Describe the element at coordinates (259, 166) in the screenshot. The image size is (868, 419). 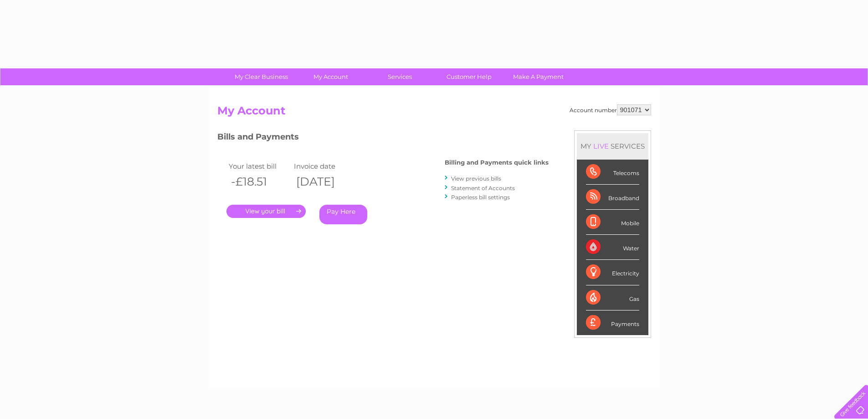
I see `td: Your latest bill` at that location.